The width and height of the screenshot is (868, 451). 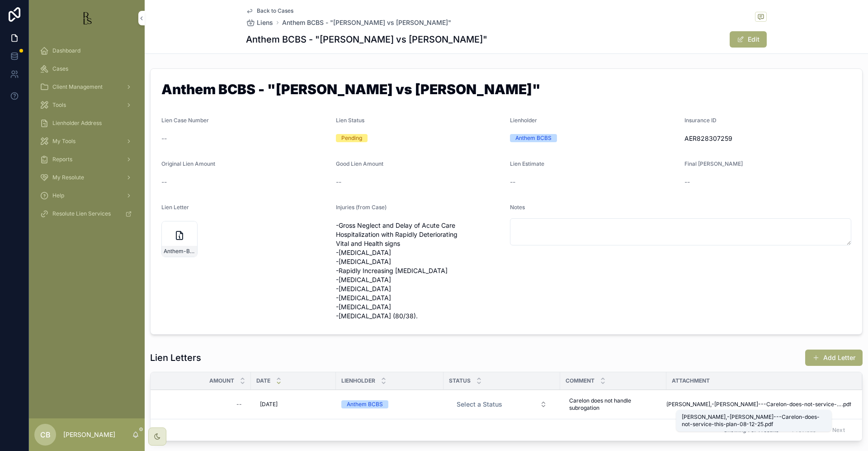 I want to click on button: Select Button, so click(x=502, y=404).